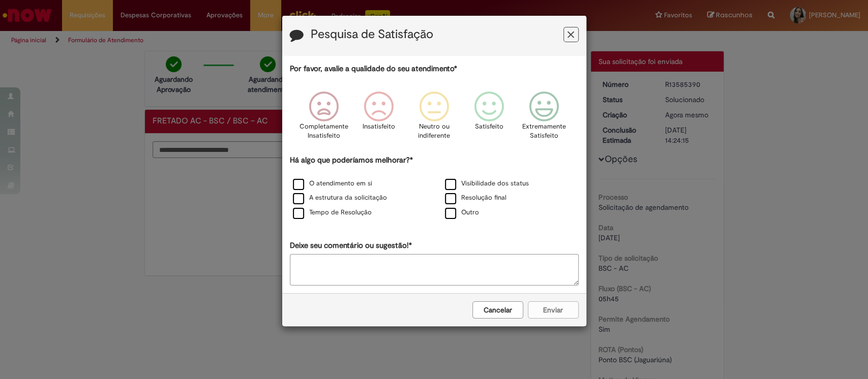  I want to click on label: Por favor, avalie a qualidade do seu atendimento*, so click(373, 68).